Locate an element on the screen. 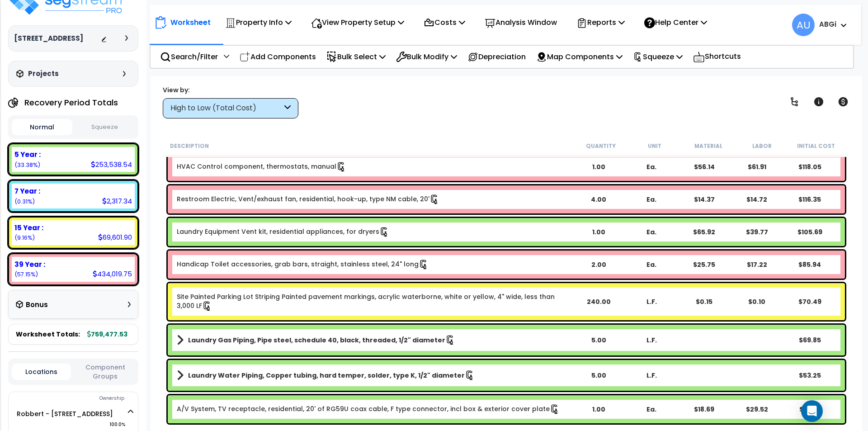 The image size is (868, 431). div: $17.22 is located at coordinates (757, 265).